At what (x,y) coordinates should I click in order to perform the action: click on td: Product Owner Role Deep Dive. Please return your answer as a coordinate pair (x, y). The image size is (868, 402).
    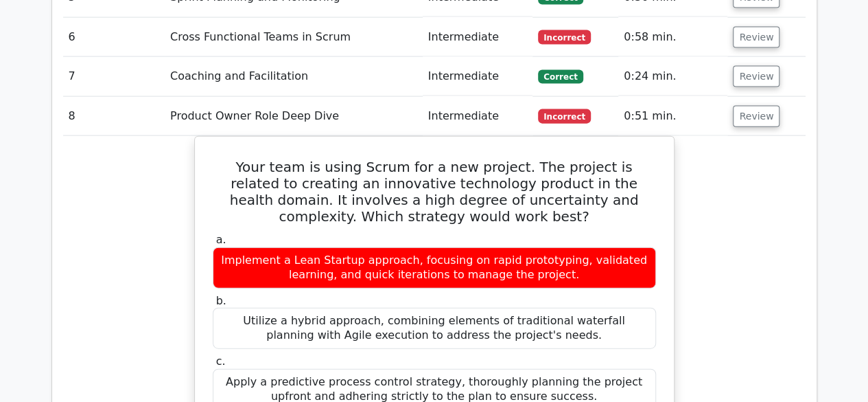
    Looking at the image, I should click on (294, 116).